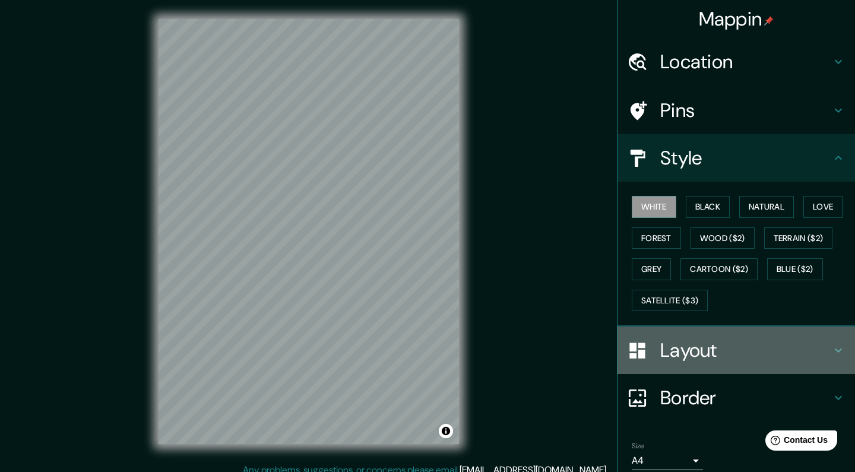 The image size is (855, 472). I want to click on button: Black, so click(707, 207).